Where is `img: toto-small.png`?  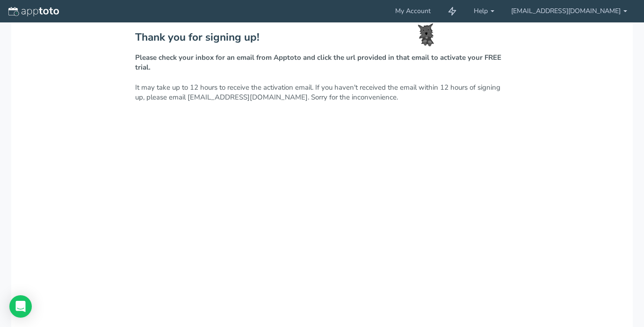 img: toto-small.png is located at coordinates (426, 35).